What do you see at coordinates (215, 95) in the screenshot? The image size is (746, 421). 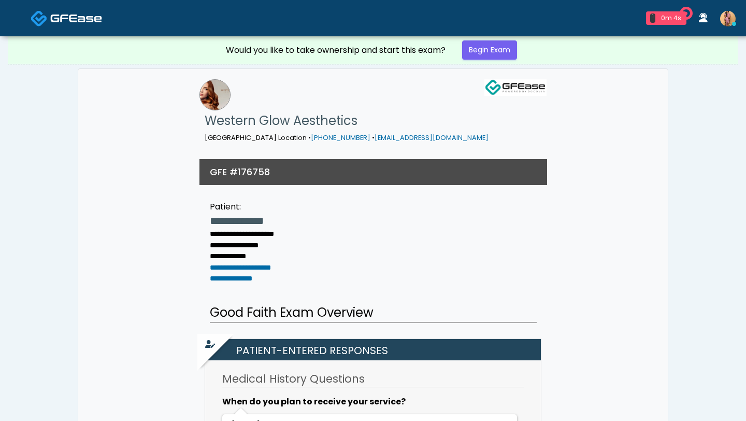 I see `img: Western Glow Aesthetics` at bounding box center [215, 95].